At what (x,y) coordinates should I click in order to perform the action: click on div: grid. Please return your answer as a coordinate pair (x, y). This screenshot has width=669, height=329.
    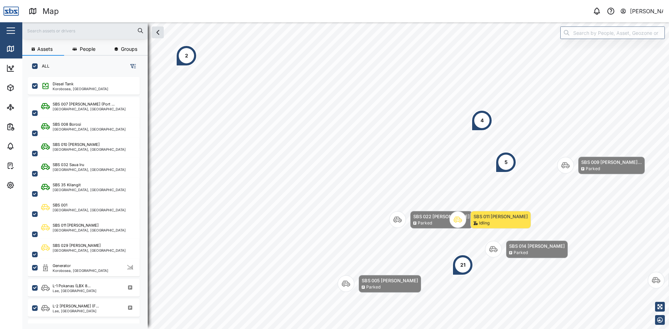
    Looking at the image, I should click on (87, 199).